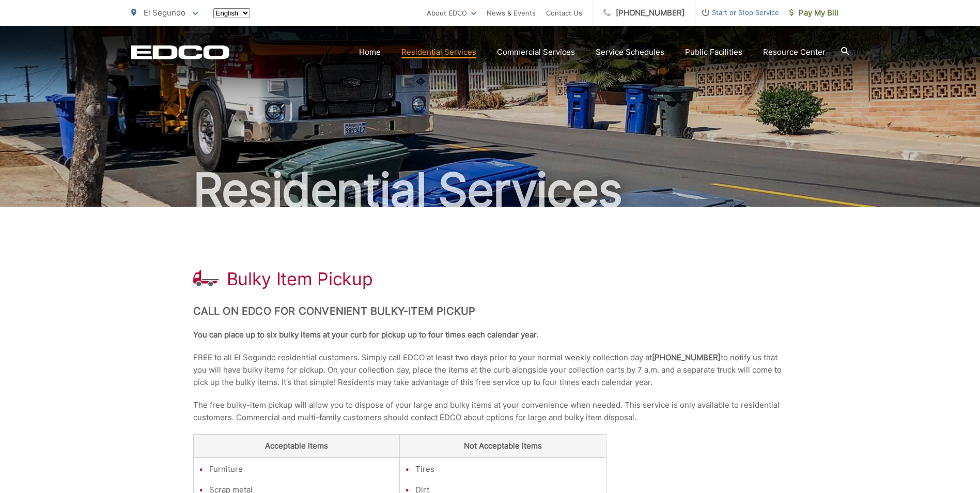 The height and width of the screenshot is (493, 980). Describe the element at coordinates (490, 370) in the screenshot. I see `p: FREE to all El Segundo residential customers. Simply call EDCO at least two days prior to your no...` at that location.